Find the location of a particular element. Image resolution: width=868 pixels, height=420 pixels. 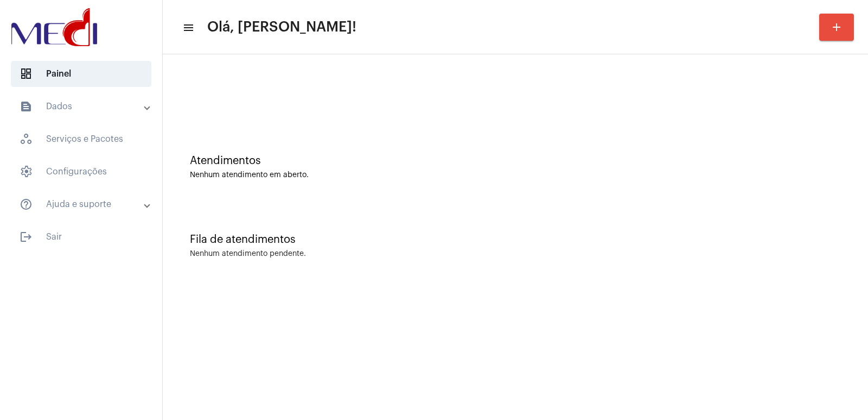

span: Serviços e Pacotes is located at coordinates (81, 139).